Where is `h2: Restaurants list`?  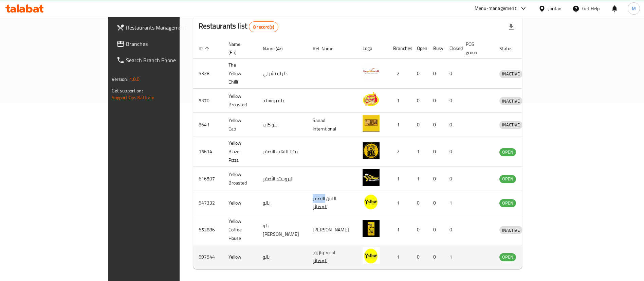
h2: Restaurants list is located at coordinates (238, 27).